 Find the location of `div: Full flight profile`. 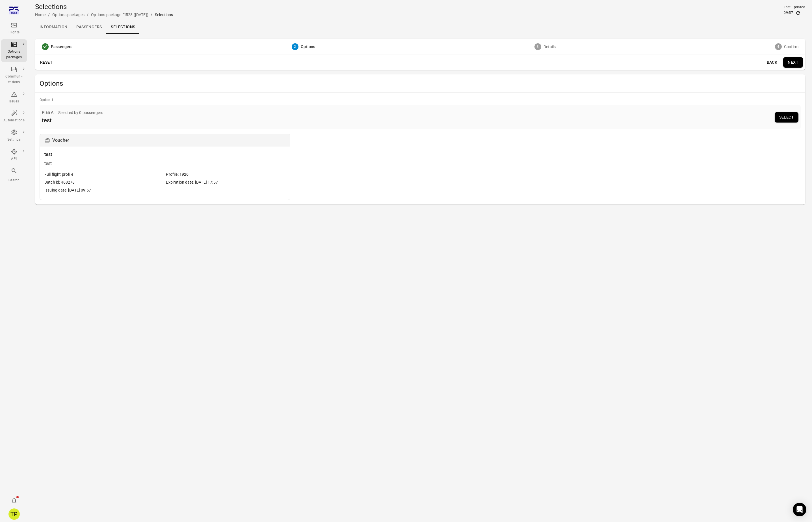

div: Full flight profile is located at coordinates (59, 174).